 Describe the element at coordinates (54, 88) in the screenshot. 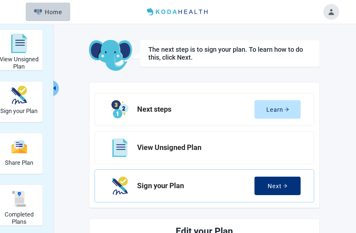

I see `span: caret-left` at that location.